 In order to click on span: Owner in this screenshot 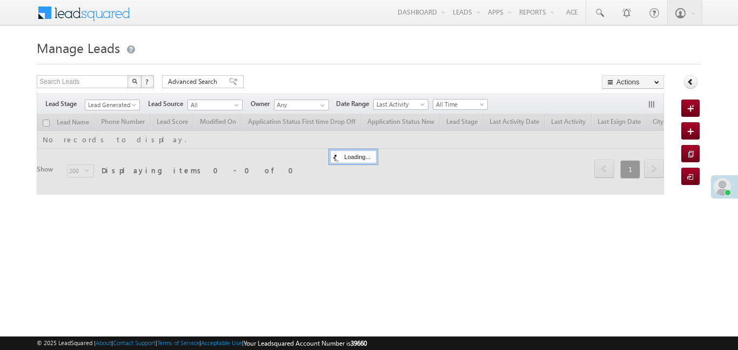, I will do `click(262, 104)`.